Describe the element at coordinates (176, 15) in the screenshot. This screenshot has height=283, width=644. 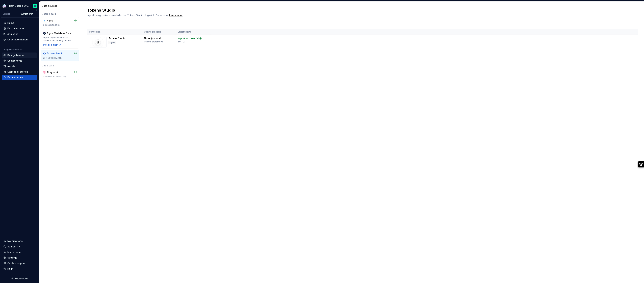
I see `div: Learn more` at that location.